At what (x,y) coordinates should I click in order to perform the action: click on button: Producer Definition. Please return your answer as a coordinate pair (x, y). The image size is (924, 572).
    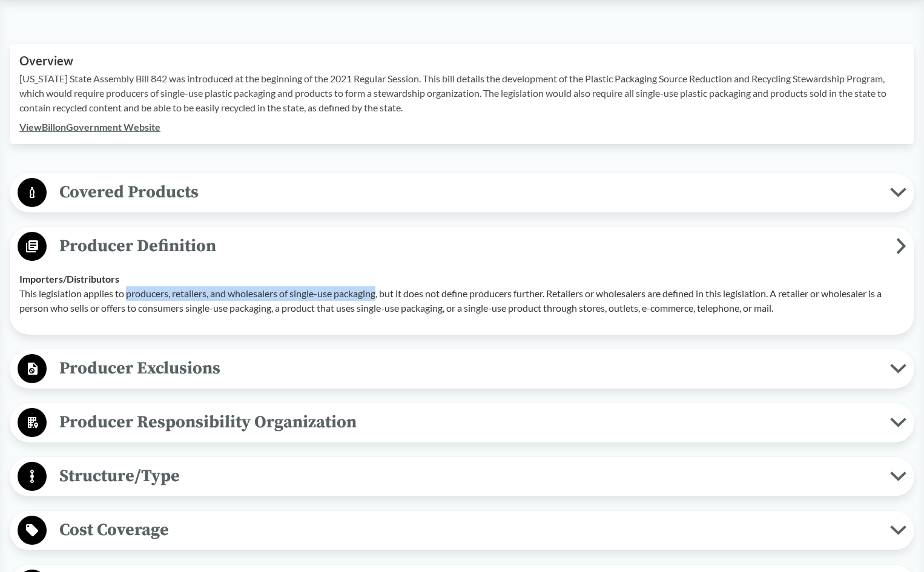
    Looking at the image, I should click on (462, 247).